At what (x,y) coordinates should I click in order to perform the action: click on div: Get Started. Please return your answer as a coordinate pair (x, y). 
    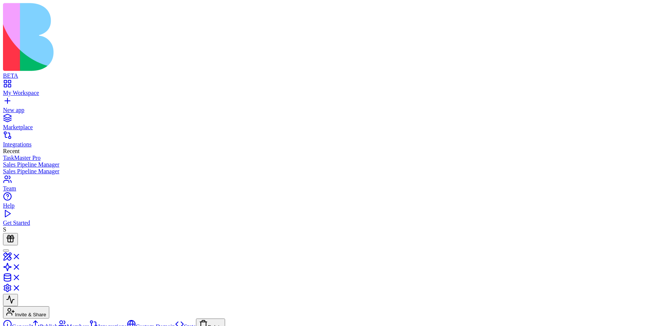
    Looking at the image, I should click on (323, 223).